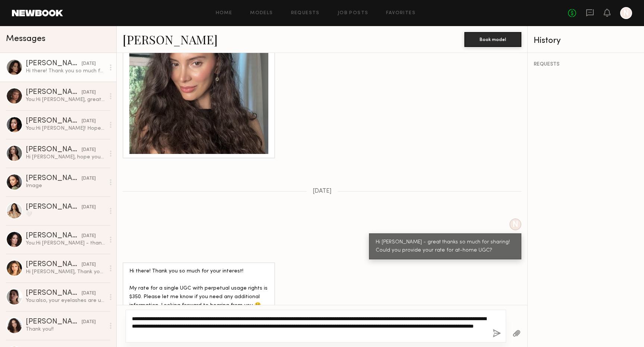 Image resolution: width=644 pixels, height=347 pixels. What do you see at coordinates (305, 13) in the screenshot?
I see `a: Requests` at bounding box center [305, 13].